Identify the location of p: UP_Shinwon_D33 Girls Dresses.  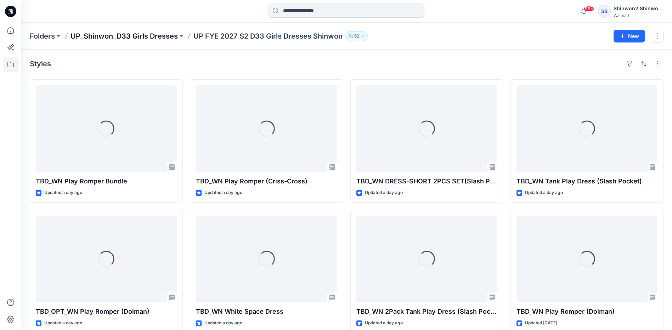
(124, 36).